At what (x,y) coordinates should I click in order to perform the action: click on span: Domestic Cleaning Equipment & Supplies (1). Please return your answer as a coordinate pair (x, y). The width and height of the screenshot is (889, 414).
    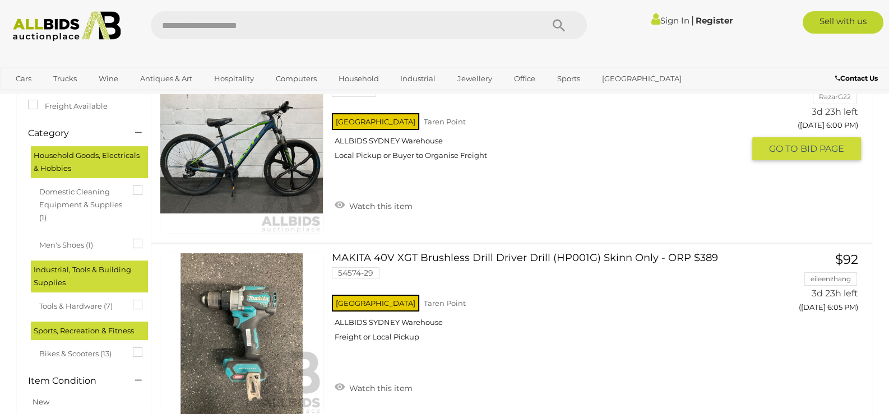
    Looking at the image, I should click on (81, 204).